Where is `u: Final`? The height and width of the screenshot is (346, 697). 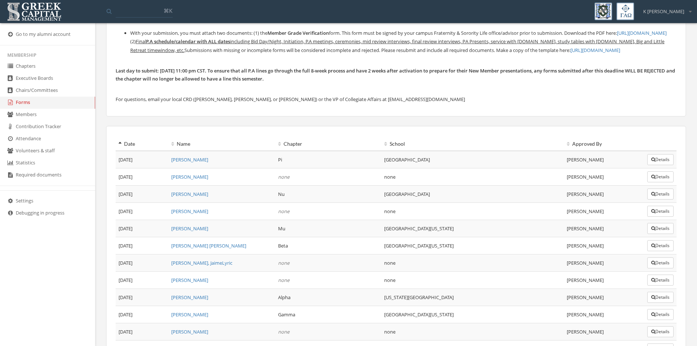
u: Final is located at coordinates (141, 41).